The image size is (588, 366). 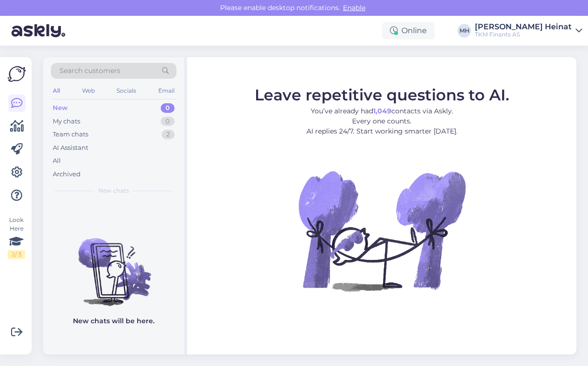 What do you see at coordinates (382, 231) in the screenshot?
I see `img: No Chat active` at bounding box center [382, 231].